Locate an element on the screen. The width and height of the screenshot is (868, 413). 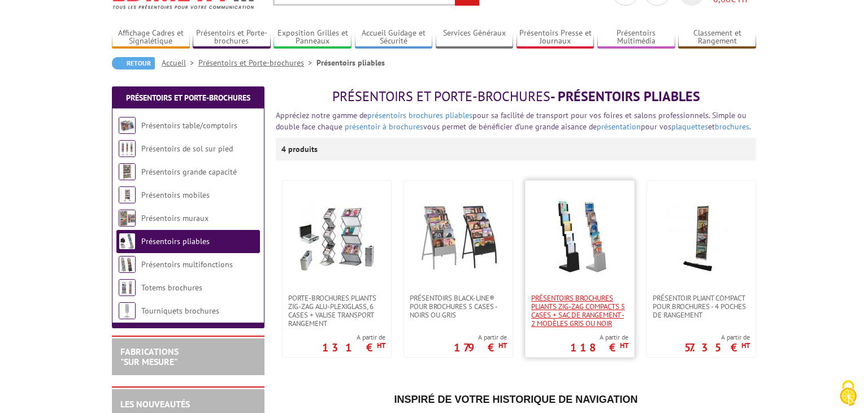
p: 4 produits is located at coordinates (303, 149).